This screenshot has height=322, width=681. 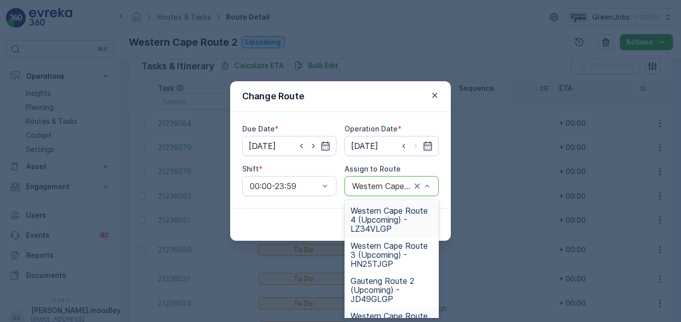 I want to click on label: Due Date, so click(x=258, y=128).